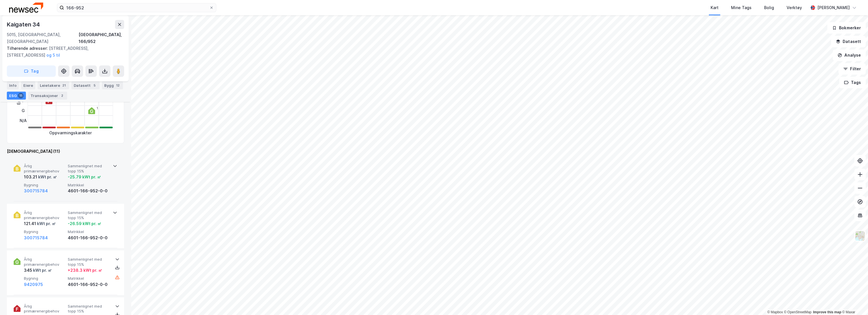 The width and height of the screenshot is (868, 315). I want to click on div: 21, so click(64, 86).